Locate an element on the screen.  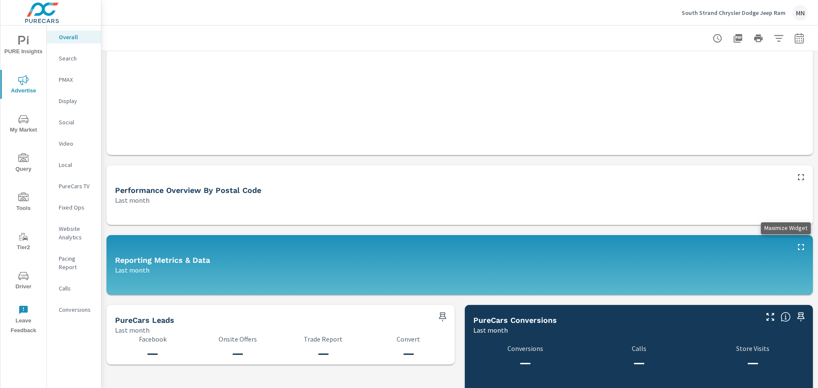
div: nav menu is located at coordinates (23, 182).